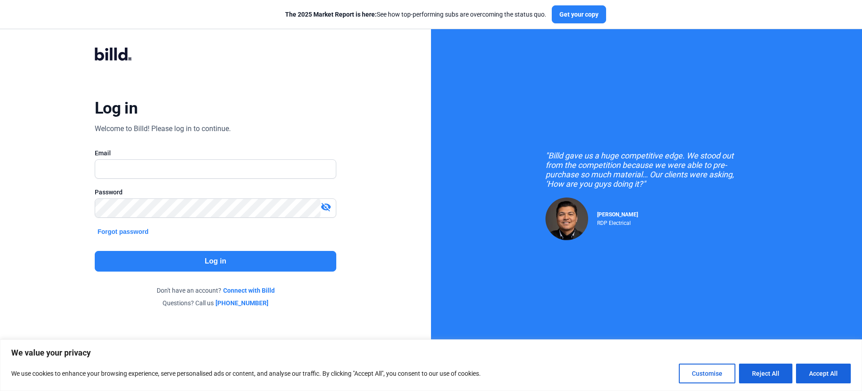 Image resolution: width=862 pixels, height=391 pixels. I want to click on div: Email, so click(216, 153).